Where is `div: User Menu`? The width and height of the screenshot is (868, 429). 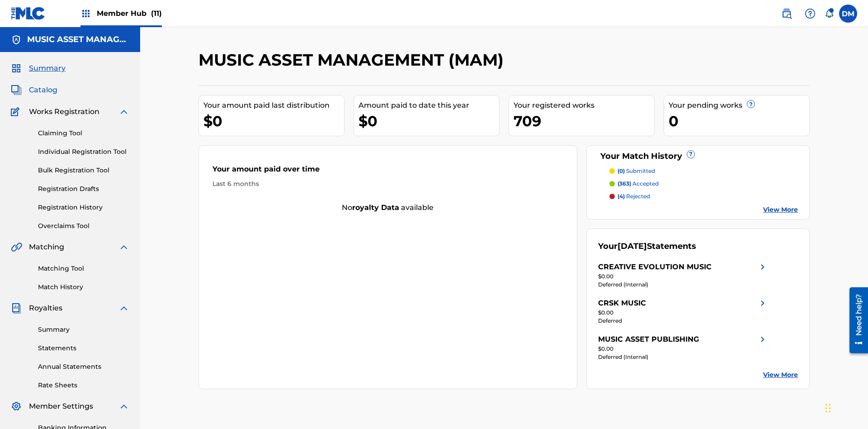 div: User Menu is located at coordinates (848, 14).